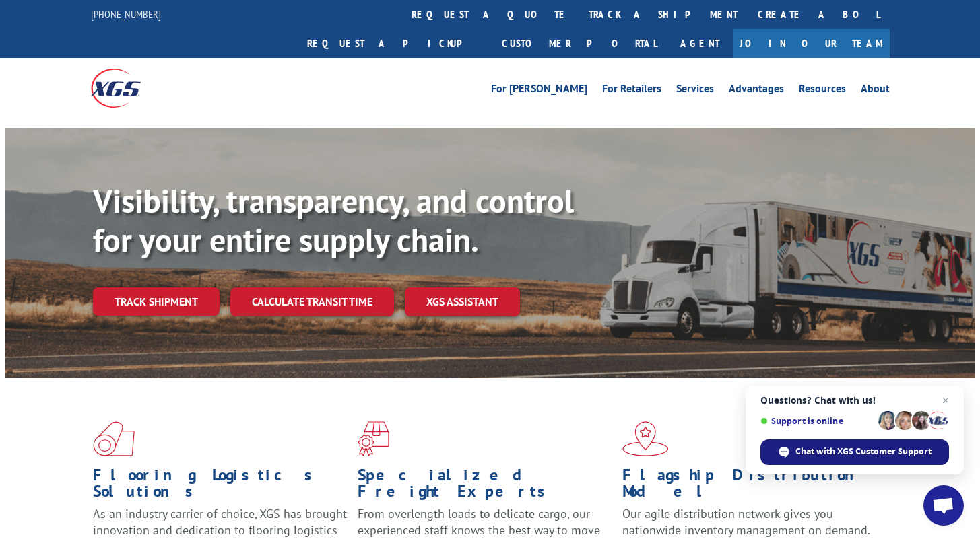 This screenshot has height=539, width=980. Describe the element at coordinates (817, 420) in the screenshot. I see `span: Support is online` at that location.